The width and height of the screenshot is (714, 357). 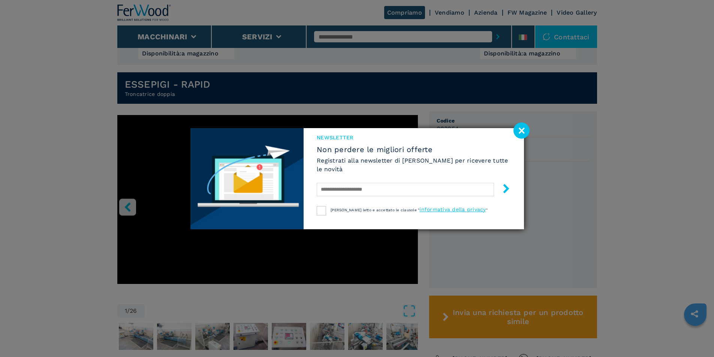 I want to click on span: informativa della privacy, so click(x=452, y=209).